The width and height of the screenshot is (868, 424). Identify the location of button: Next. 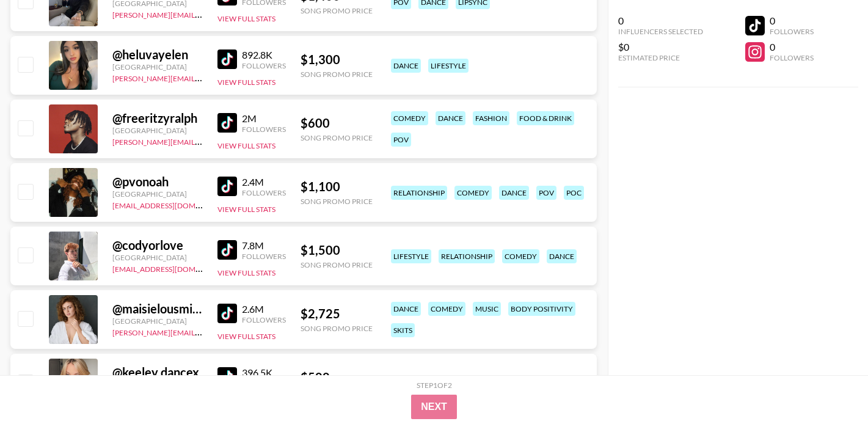
(434, 407).